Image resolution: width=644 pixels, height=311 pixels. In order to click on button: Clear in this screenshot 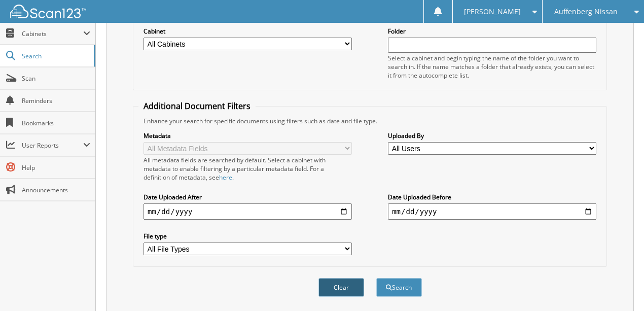, I will do `click(341, 288)`.